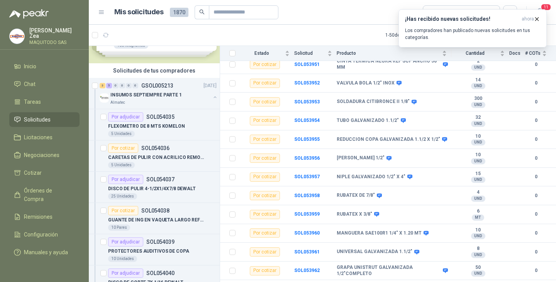 The width and height of the screenshot is (556, 282). I want to click on span: Manuales y ayuda, so click(46, 253).